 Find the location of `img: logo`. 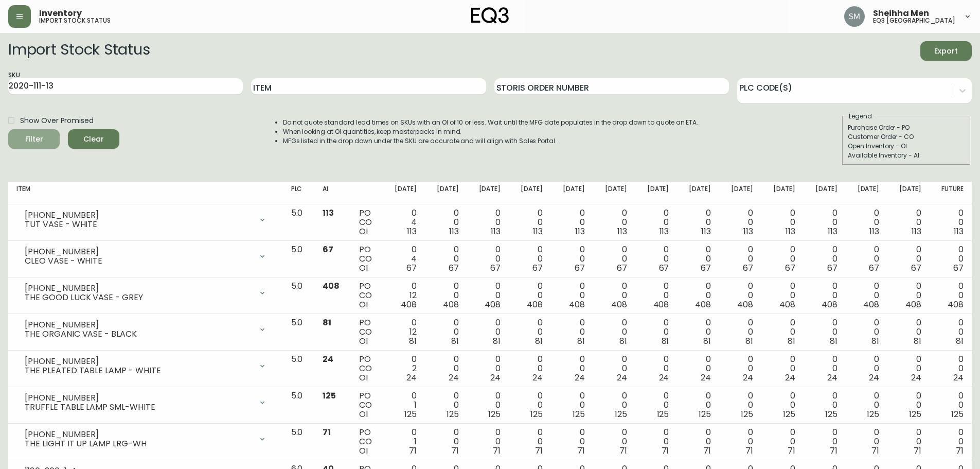

img: logo is located at coordinates (490, 16).